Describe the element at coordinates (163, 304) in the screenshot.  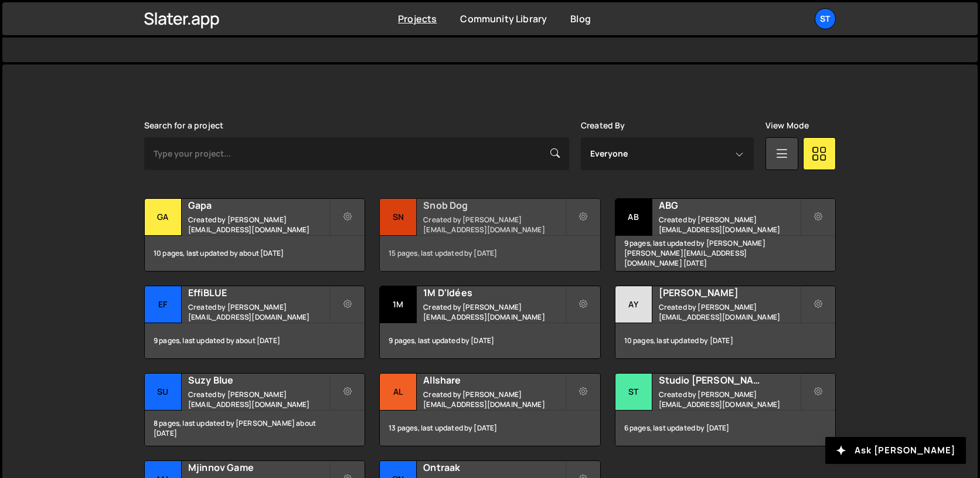
I see `div: Ef` at that location.